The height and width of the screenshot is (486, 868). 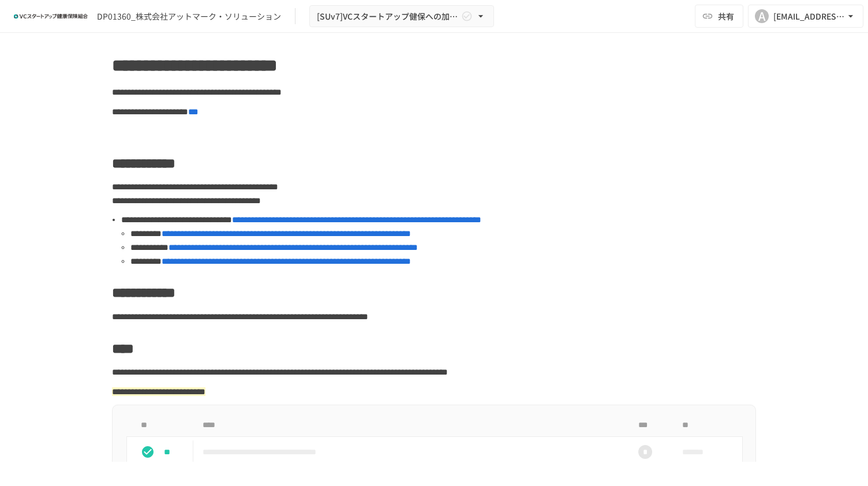 What do you see at coordinates (726, 16) in the screenshot?
I see `span: 共有` at bounding box center [726, 16].